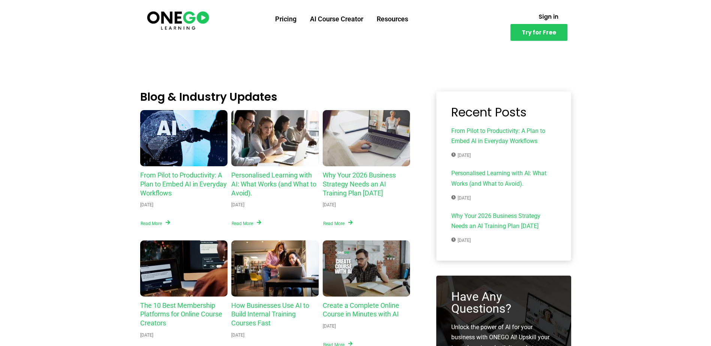 This screenshot has width=711, height=346. I want to click on a: Try for Free, so click(539, 32).